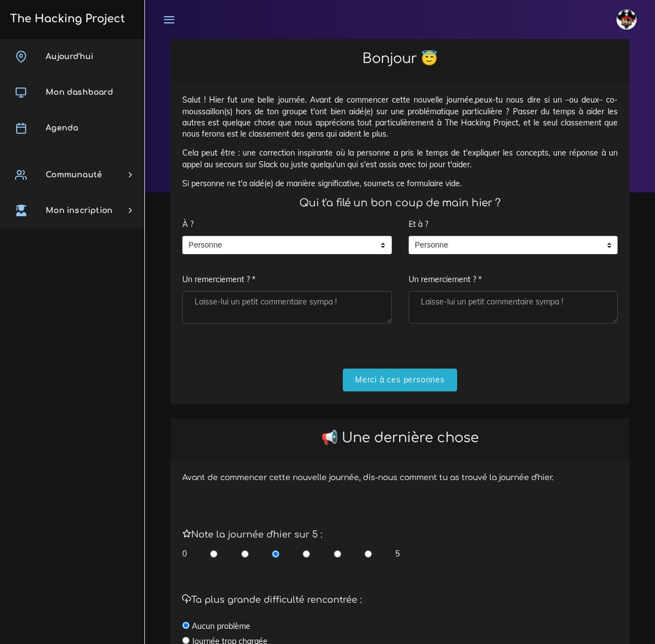  Describe the element at coordinates (418, 224) in the screenshot. I see `label: Et à ?` at that location.